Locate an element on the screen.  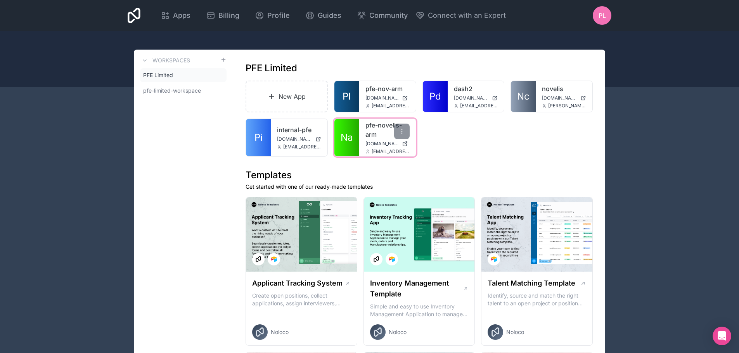
h1: Applicant Tracking System is located at coordinates (297, 284).